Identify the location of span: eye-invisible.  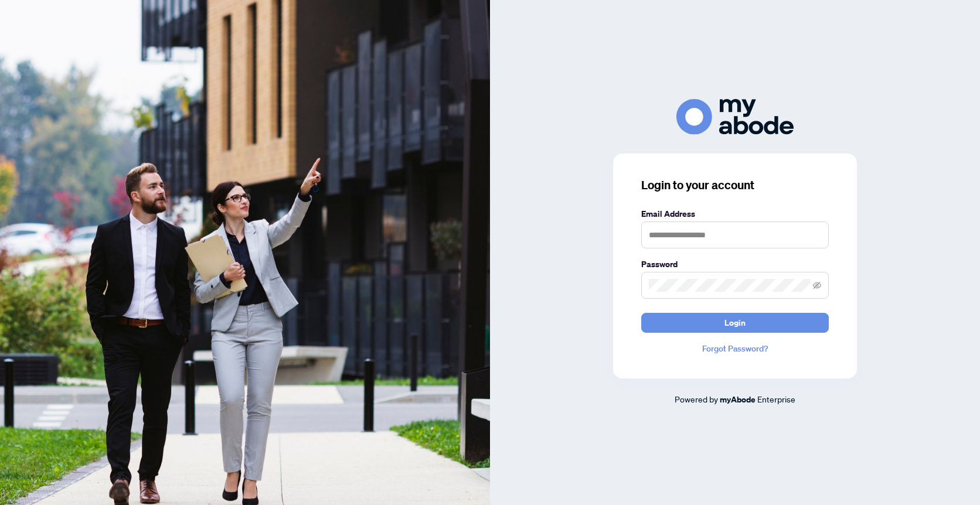
(817, 285).